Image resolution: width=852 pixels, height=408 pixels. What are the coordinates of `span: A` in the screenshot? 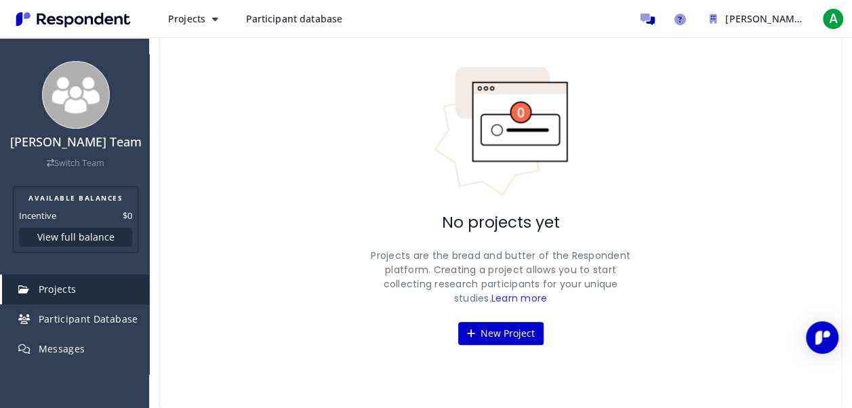 It's located at (833, 19).